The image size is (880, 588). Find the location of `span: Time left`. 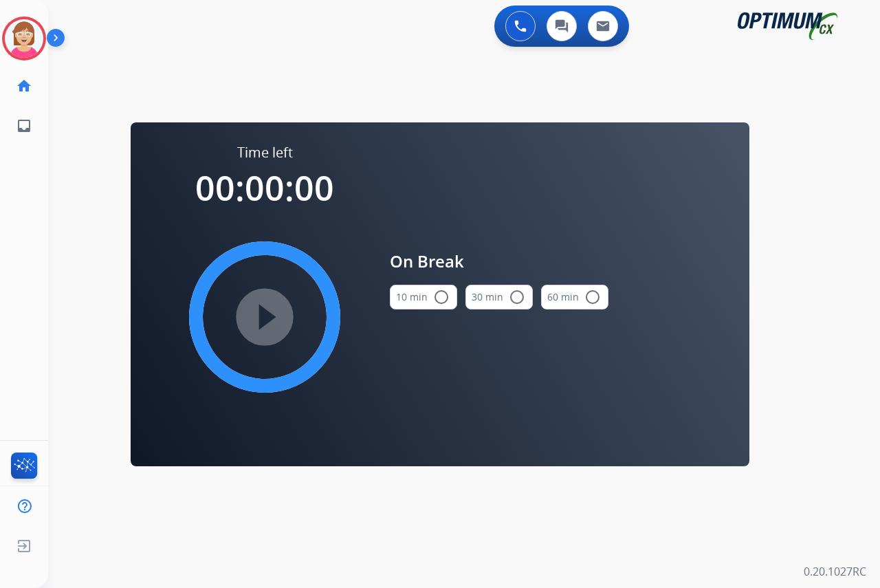

span: Time left is located at coordinates (265, 153).